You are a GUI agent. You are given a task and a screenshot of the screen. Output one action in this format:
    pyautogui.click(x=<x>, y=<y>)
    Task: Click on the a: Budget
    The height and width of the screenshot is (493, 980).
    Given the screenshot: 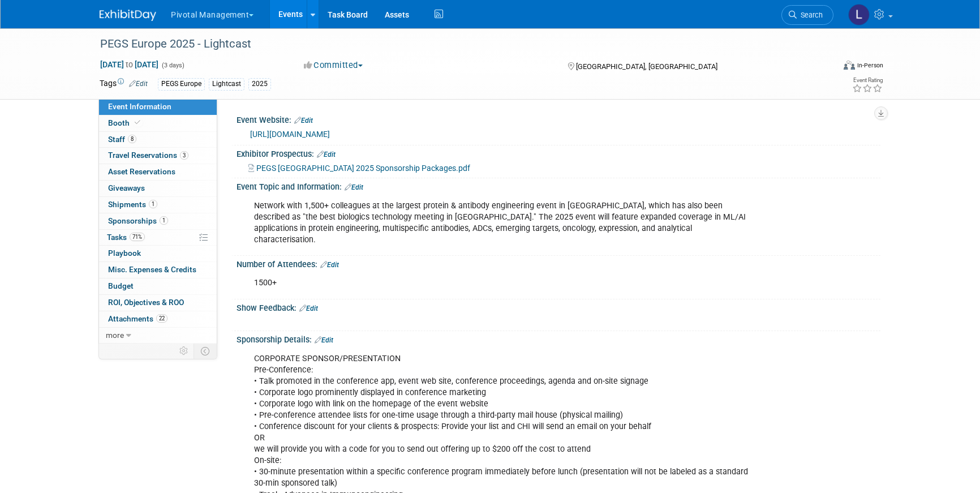 What is the action you would take?
    pyautogui.click(x=158, y=287)
    